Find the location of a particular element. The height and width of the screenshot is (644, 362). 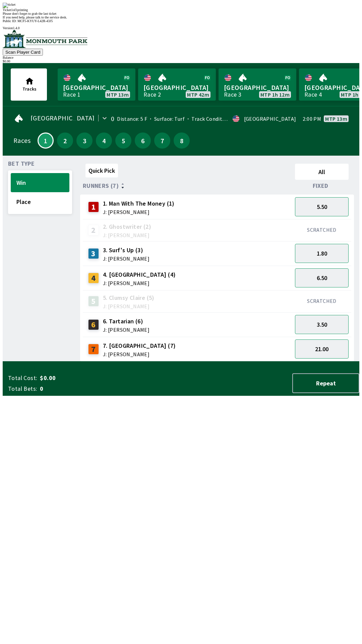

div: Race 1 is located at coordinates (72, 94).